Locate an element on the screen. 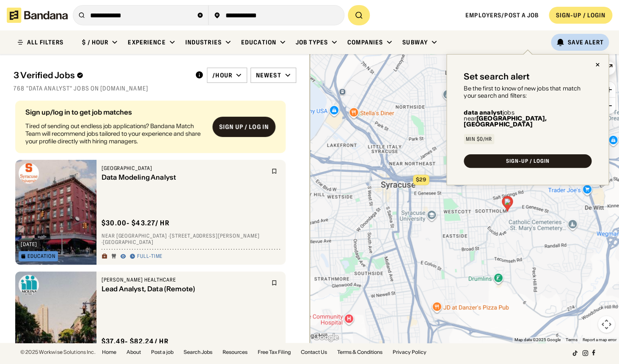 The height and width of the screenshot is (364, 619). a: Search Jobs is located at coordinates (198, 352).